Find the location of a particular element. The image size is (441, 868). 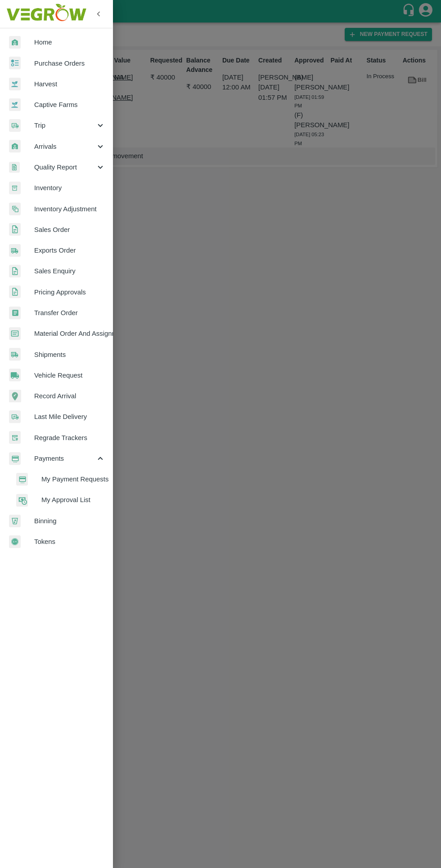

span: Tokens is located at coordinates (70, 541).